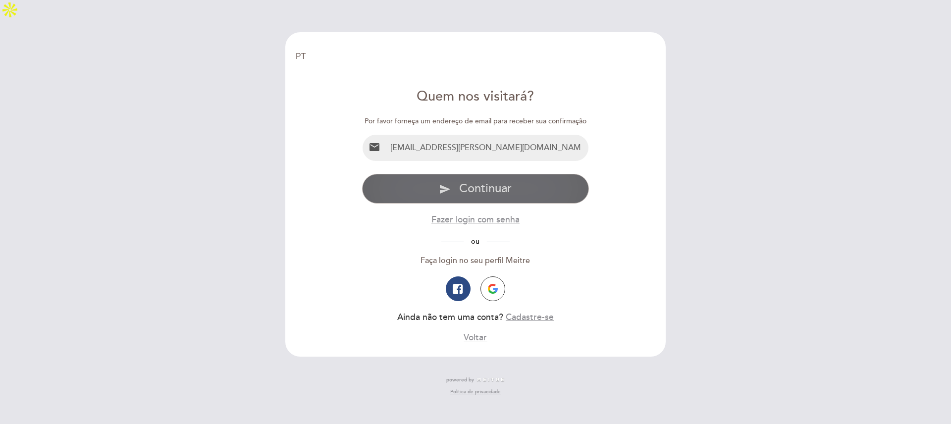 The width and height of the screenshot is (951, 424). Describe the element at coordinates (445, 189) in the screenshot. I see `i: send` at that location.